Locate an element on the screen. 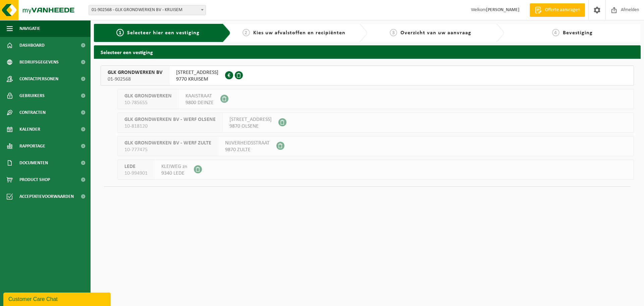 Image resolution: width=644 pixels, height=306 pixels. span: 01-902568 - GLK GRONDWERKEN BV - KRUISEM is located at coordinates (147, 10).